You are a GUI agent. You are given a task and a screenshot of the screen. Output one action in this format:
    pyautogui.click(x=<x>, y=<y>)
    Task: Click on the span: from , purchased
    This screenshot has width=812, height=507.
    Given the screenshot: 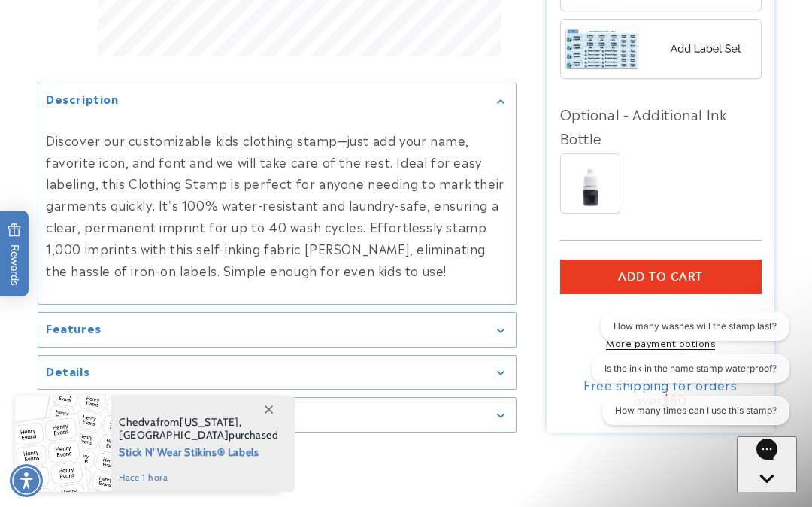 What is the action you would take?
    pyautogui.click(x=199, y=429)
    